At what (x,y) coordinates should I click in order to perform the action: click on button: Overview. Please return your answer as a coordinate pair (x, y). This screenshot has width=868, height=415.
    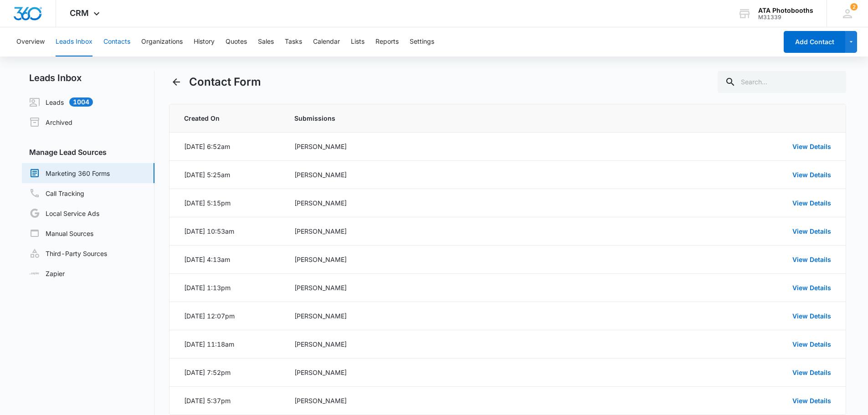
    Looking at the image, I should click on (30, 42).